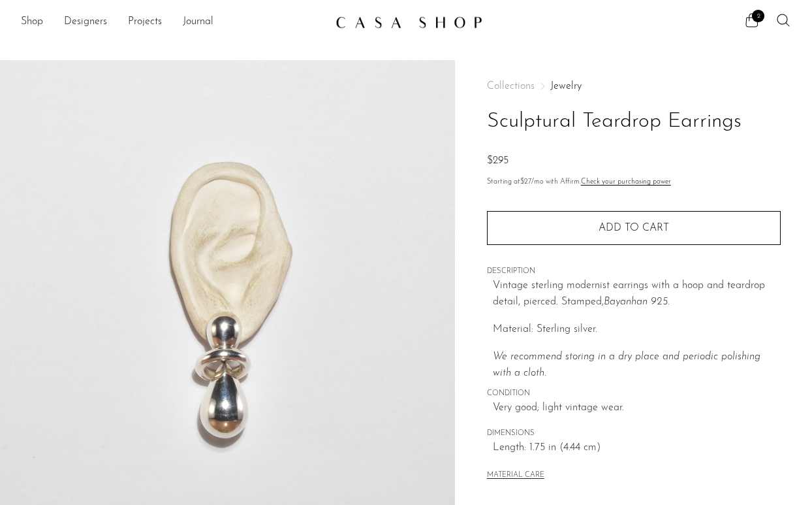  What do you see at coordinates (636, 408) in the screenshot?
I see `span: Very good; light vintage wear.` at bounding box center [636, 408].